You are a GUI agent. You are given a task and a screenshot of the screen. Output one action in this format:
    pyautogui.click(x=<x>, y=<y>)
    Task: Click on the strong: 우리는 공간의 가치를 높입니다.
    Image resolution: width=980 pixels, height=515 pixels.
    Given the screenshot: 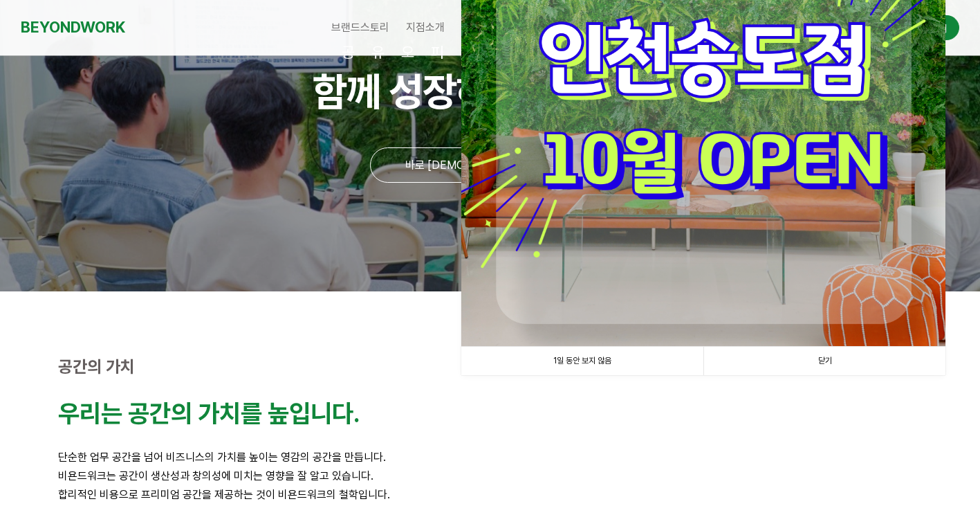 What is the action you would take?
    pyautogui.click(x=209, y=413)
    